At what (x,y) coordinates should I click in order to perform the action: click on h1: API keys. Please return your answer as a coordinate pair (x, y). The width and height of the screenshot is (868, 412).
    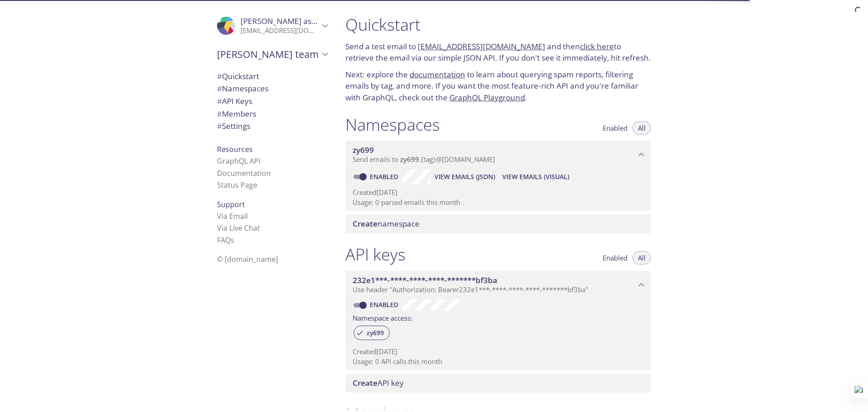
    Looking at the image, I should click on (375, 254).